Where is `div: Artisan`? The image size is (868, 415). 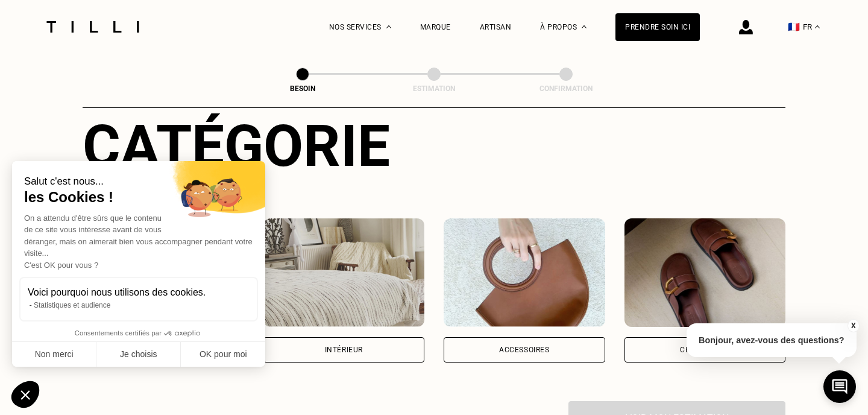 div: Artisan is located at coordinates (496, 27).